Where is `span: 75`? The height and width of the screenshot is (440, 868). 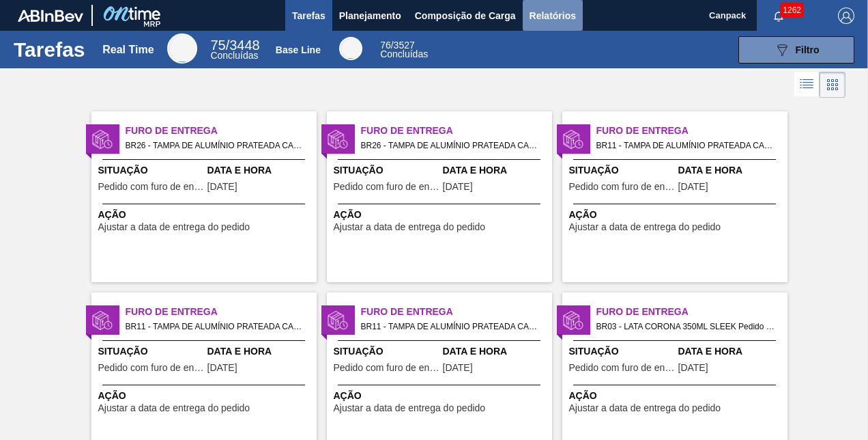
span: 75 is located at coordinates (218, 45).